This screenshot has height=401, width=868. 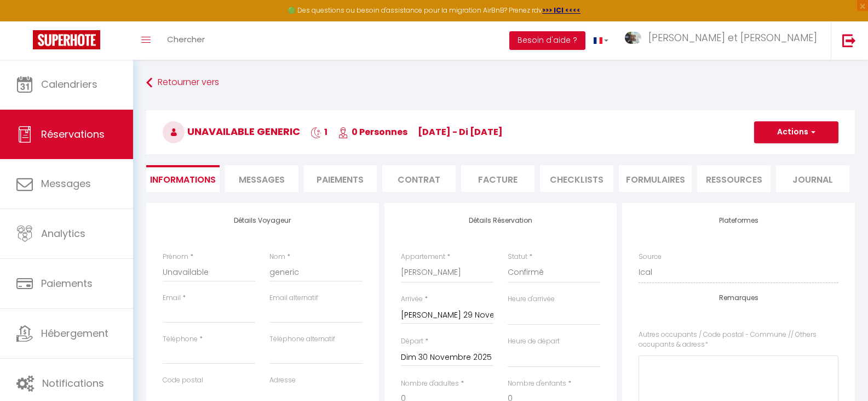 I want to click on label: Téléphone alternatif, so click(x=302, y=339).